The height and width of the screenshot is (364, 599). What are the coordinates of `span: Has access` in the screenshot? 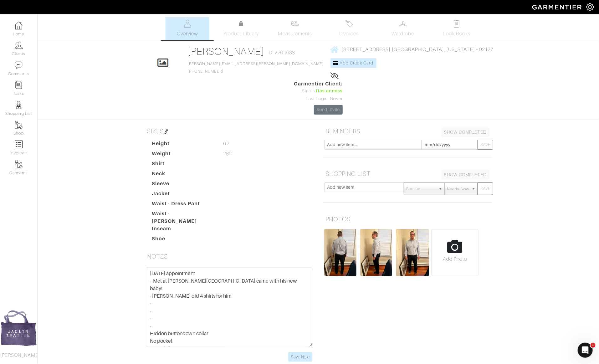 It's located at (329, 91).